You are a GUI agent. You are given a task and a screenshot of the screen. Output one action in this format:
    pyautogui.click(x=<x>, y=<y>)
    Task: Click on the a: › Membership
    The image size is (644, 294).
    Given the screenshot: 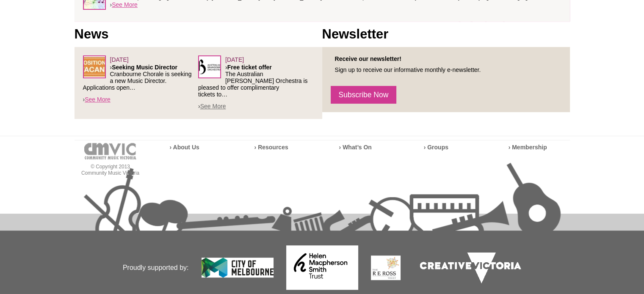 What is the action you would take?
    pyautogui.click(x=528, y=147)
    